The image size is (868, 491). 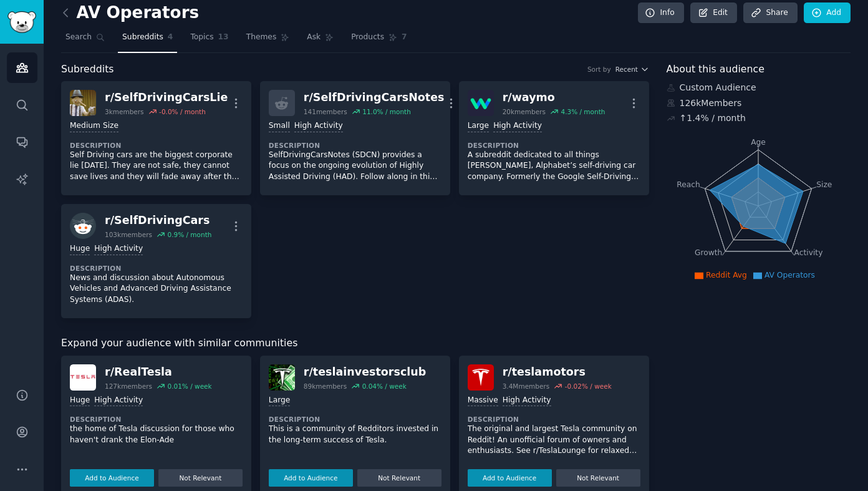 What do you see at coordinates (727, 275) in the screenshot?
I see `span: Reddit Avg` at bounding box center [727, 275].